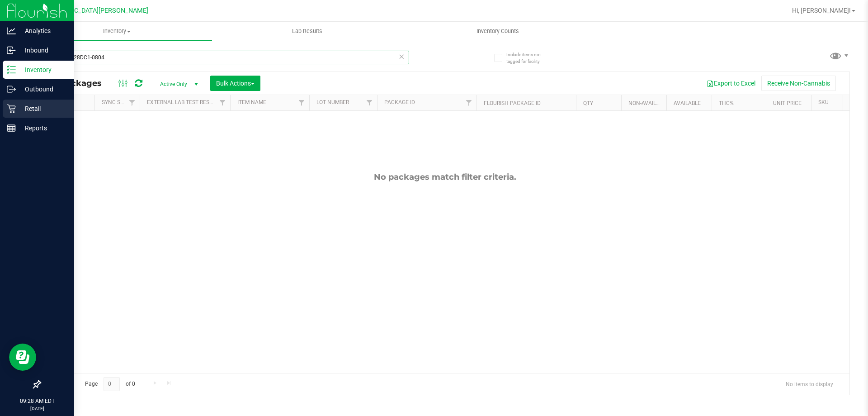  I want to click on inline-svg: Inventory, so click(11, 70).